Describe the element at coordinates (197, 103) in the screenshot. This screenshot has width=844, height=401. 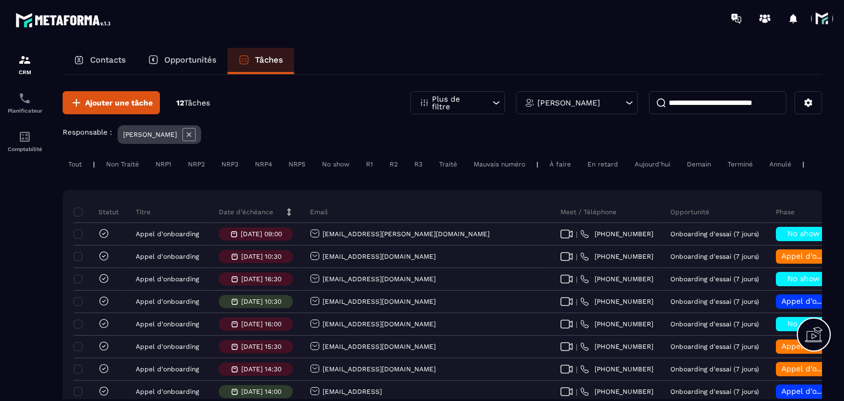
I see `span: Tâches` at that location.